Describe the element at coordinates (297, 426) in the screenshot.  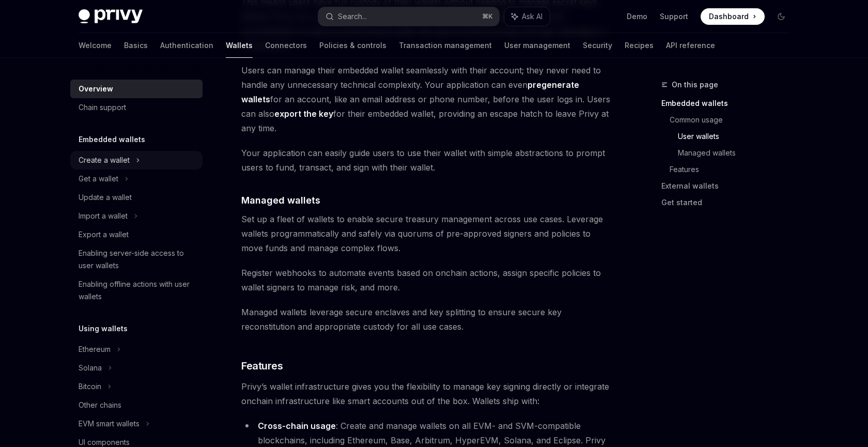
I see `strong: Cross-chain usage` at that location.